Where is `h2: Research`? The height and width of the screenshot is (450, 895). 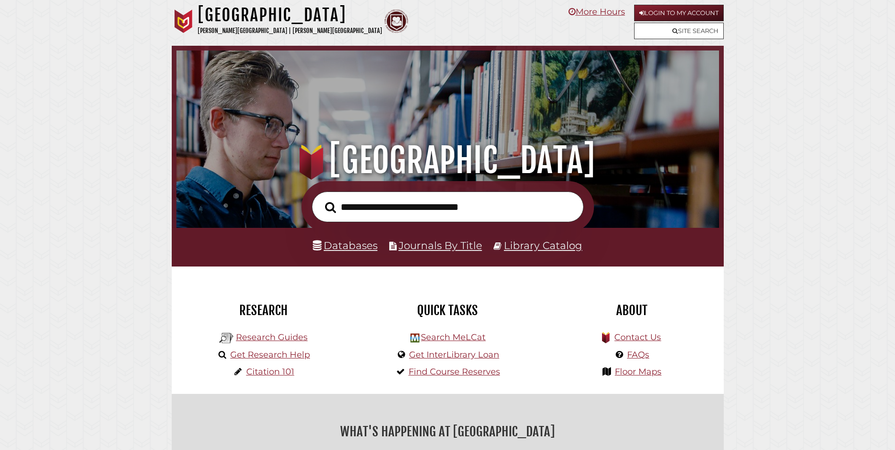
h2: Research is located at coordinates (264, 311).